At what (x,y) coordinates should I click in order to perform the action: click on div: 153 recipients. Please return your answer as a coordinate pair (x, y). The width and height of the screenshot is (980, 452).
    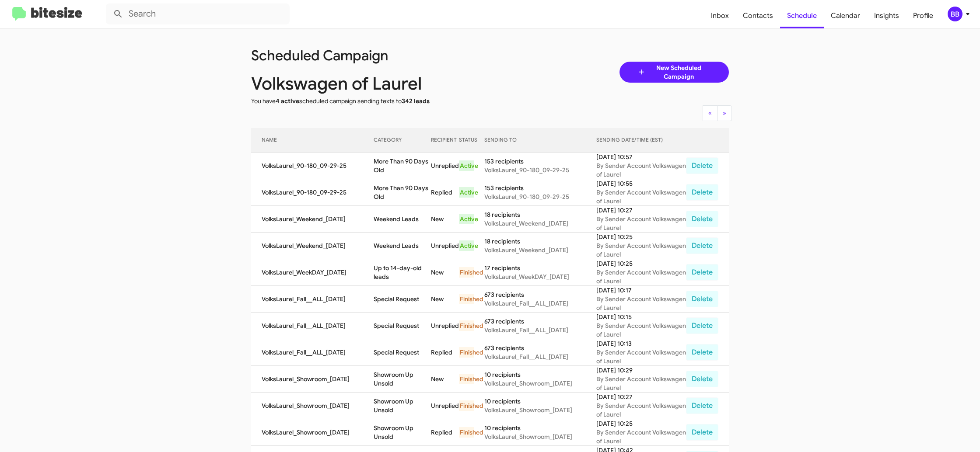
    Looking at the image, I should click on (540, 161).